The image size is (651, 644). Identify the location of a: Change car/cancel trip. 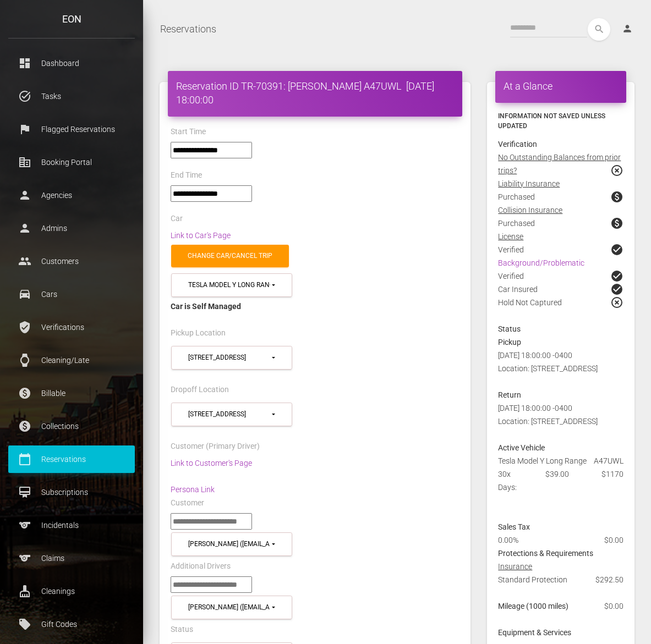
(230, 256).